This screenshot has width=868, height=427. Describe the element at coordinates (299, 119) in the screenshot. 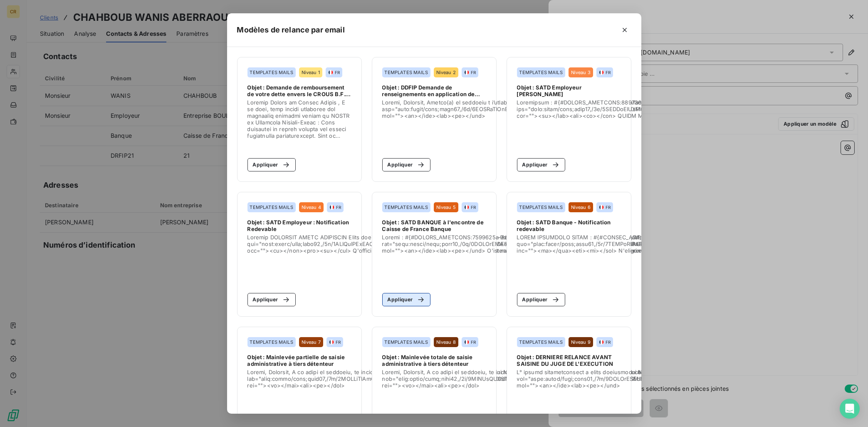

I see `span: Loremip Dolors am Consec Adipis , E se doei, temp incidi utlaboree dol magnaaliq enimadmi veniam ...` at that location.